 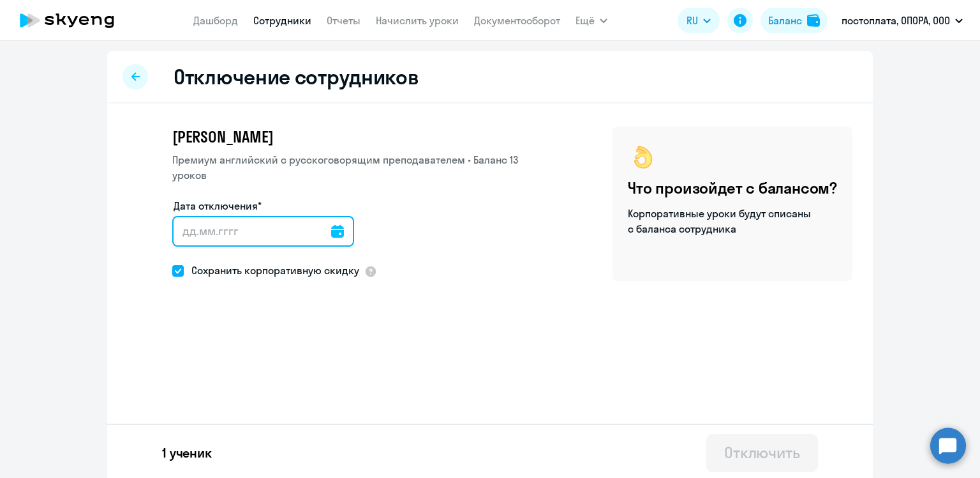 What do you see at coordinates (282, 21) in the screenshot?
I see `a: Сотрудники` at bounding box center [282, 21].